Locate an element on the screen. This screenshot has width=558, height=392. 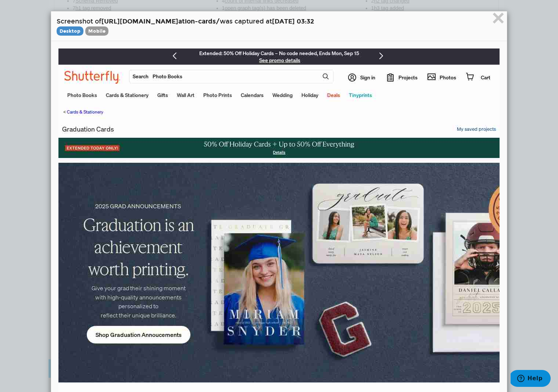
span: ation-cards/ is located at coordinates (199, 22).